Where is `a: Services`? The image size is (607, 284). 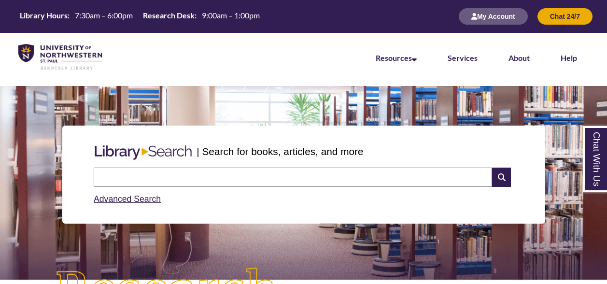
a: Services is located at coordinates (463, 57).